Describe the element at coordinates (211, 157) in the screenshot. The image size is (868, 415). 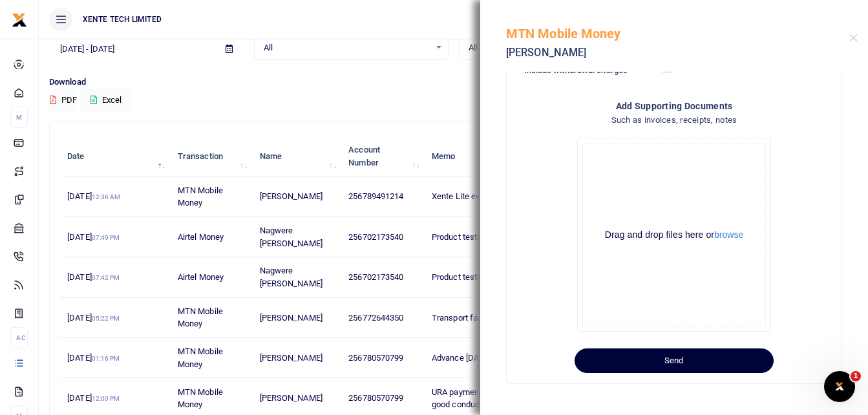
I see `th: Transaction: activate to sort column ascending` at that location.